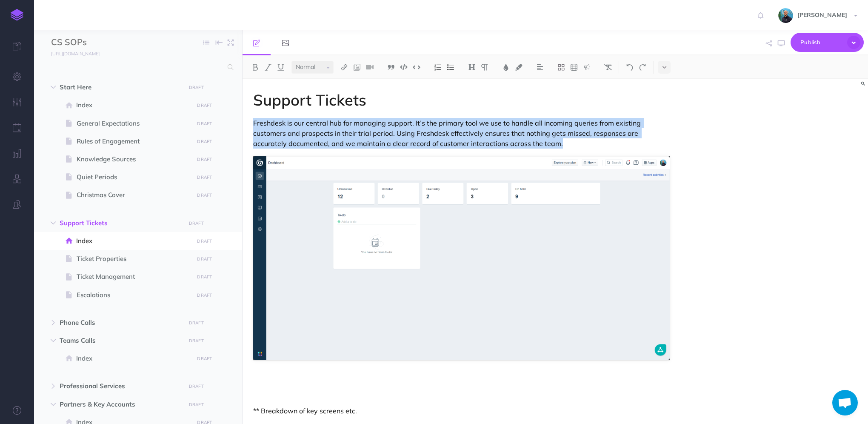 Image resolution: width=868 pixels, height=424 pixels. I want to click on span: Rules of Engagement, so click(134, 141).